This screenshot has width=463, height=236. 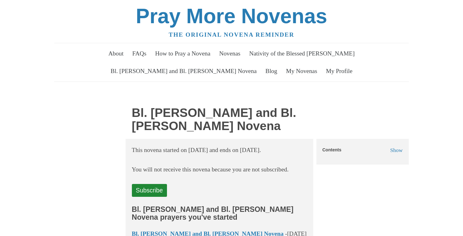 What do you see at coordinates (332, 150) in the screenshot?
I see `h5: Contents` at bounding box center [332, 150].